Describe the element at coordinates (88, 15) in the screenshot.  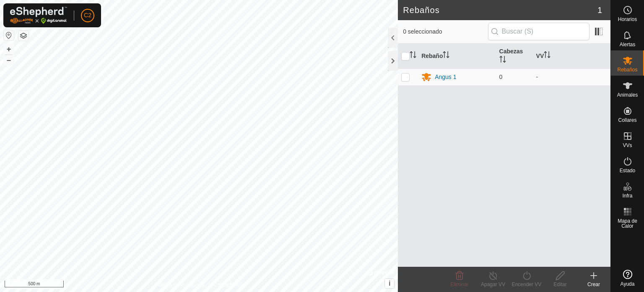
I see `span: C2` at that location.